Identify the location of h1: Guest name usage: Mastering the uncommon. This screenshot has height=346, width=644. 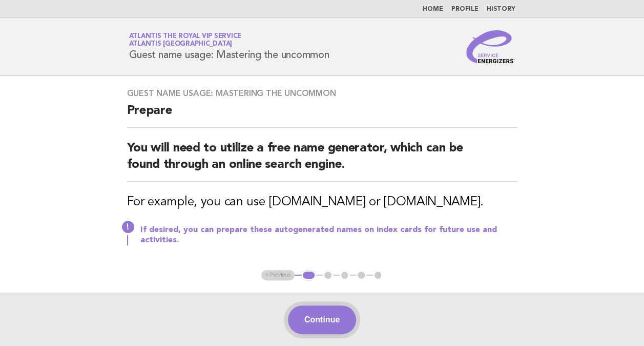
(229, 47).